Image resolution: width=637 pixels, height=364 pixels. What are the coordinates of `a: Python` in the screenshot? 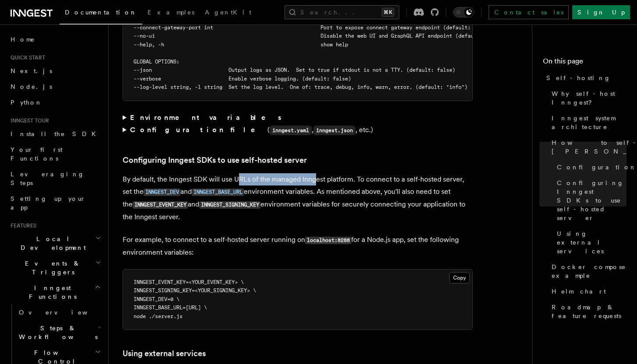 It's located at (55, 102).